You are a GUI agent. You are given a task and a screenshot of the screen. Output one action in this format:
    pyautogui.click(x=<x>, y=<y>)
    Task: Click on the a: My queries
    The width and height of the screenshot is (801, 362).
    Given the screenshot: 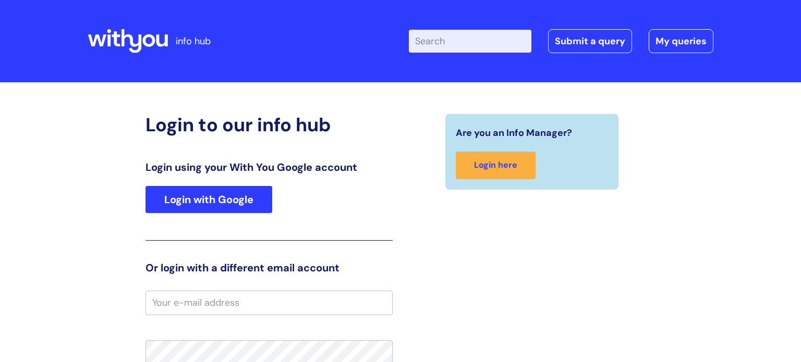 What is the action you would take?
    pyautogui.click(x=681, y=41)
    